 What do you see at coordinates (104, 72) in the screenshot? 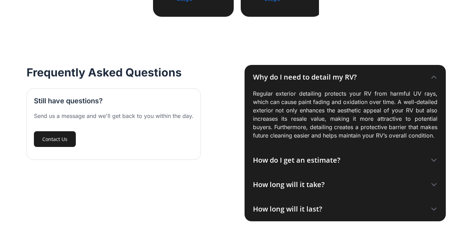
I see `h2: Frequently Asked Questions` at bounding box center [104, 72].